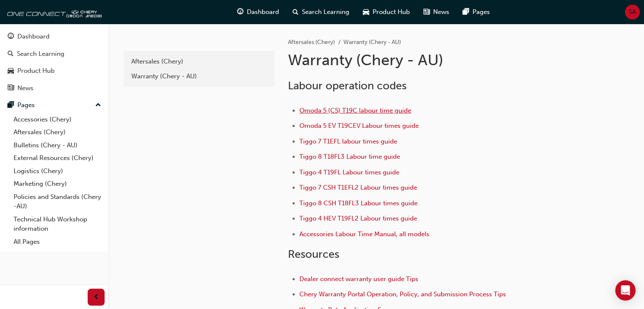 This screenshot has width=644, height=309. Describe the element at coordinates (199, 61) in the screenshot. I see `div: Aftersales (Chery)` at that location.